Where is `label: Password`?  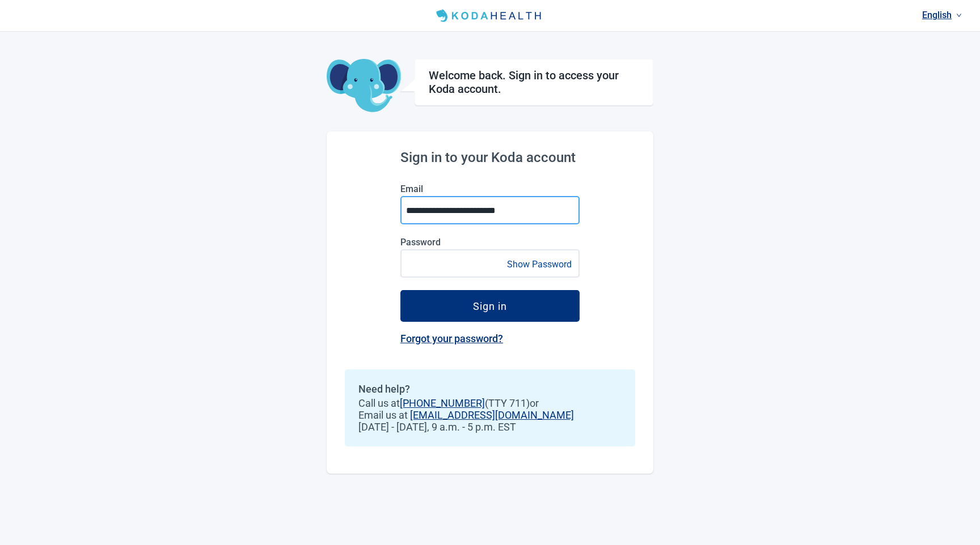 label: Password is located at coordinates (490, 242).